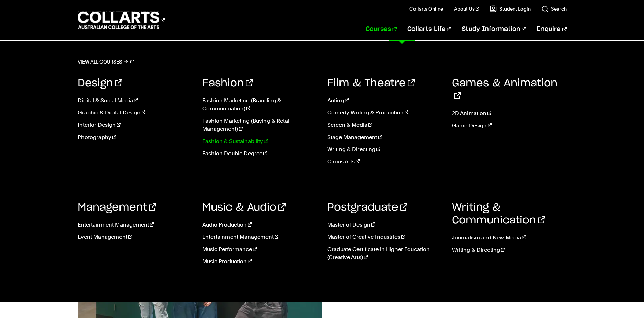 This screenshot has width=644, height=324. I want to click on a: Audio Production, so click(260, 225).